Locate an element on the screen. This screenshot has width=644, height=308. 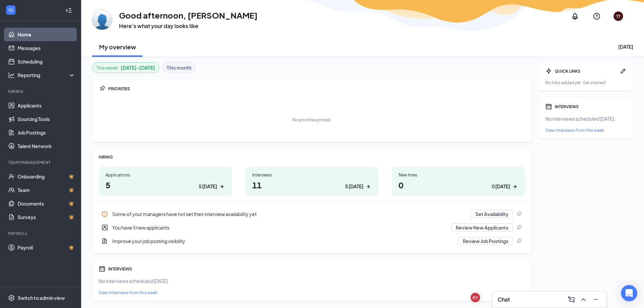
svg: DocumentAdd is located at coordinates (105, 241).